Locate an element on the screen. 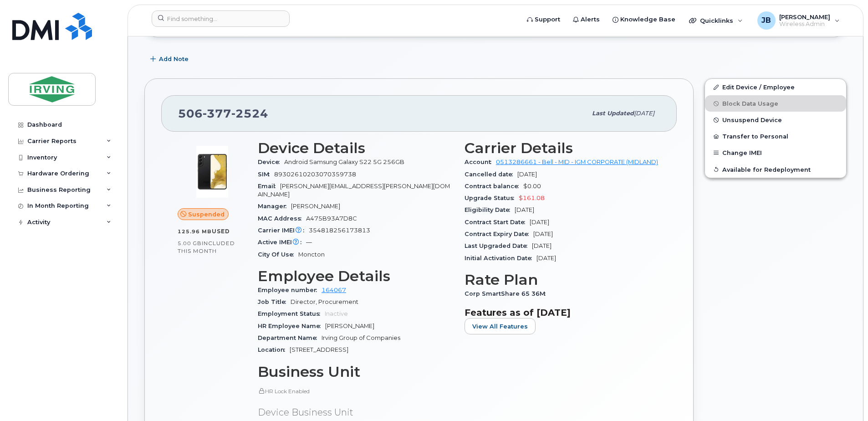  span: Available for Redeployment is located at coordinates (767, 169).